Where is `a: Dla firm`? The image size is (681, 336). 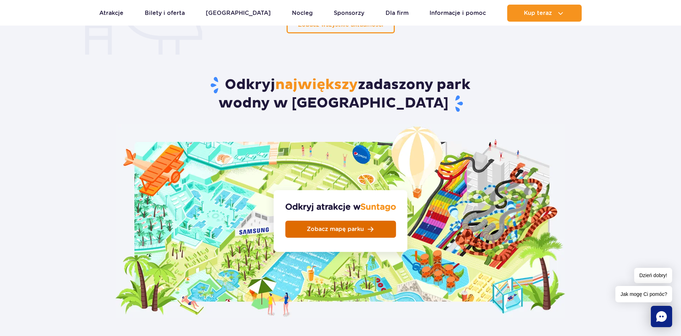
a: Dla firm is located at coordinates (397, 13).